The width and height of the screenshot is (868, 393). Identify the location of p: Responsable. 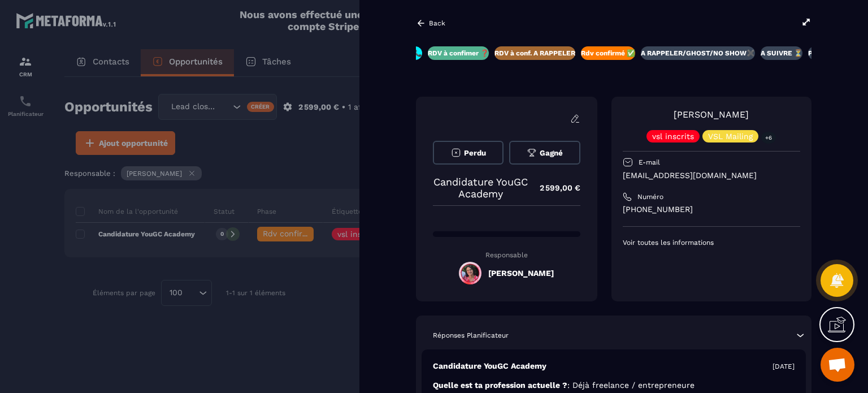
(506, 255).